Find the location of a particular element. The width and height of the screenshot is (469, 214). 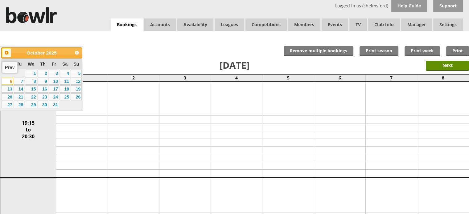

span: Sunday is located at coordinates (76, 64).